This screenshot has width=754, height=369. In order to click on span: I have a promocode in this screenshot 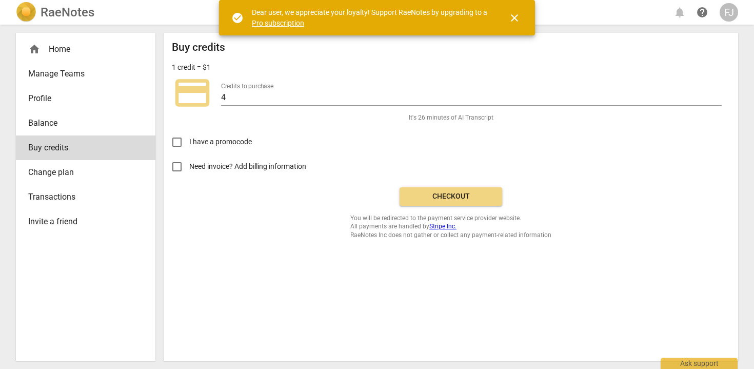, I will do `click(221, 142)`.